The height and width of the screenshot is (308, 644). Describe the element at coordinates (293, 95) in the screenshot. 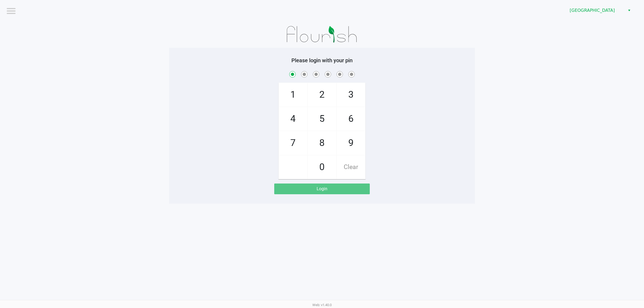

I see `span: 1` at that location.